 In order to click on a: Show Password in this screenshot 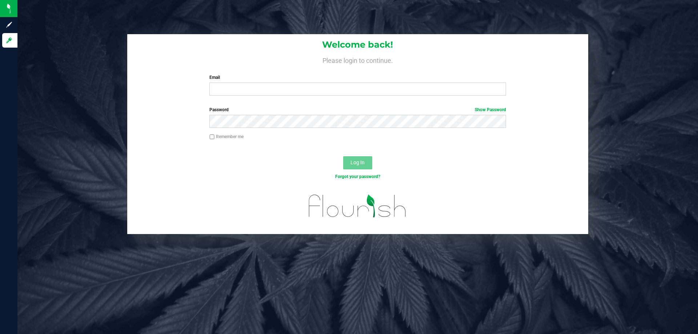, I will do `click(491, 110)`.